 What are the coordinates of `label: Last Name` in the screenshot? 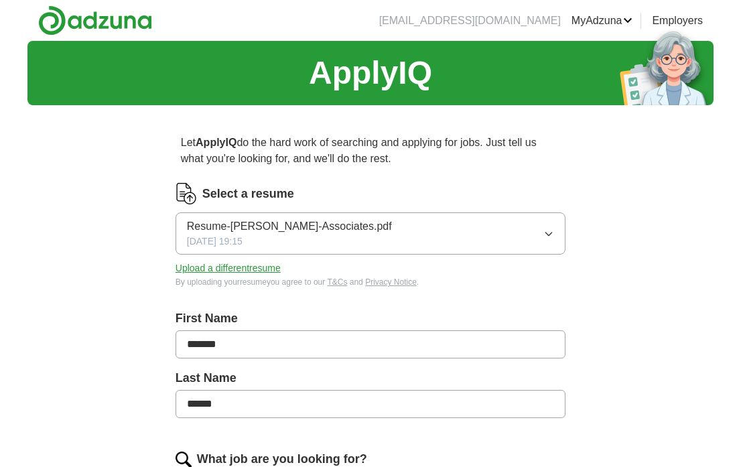 It's located at (370, 378).